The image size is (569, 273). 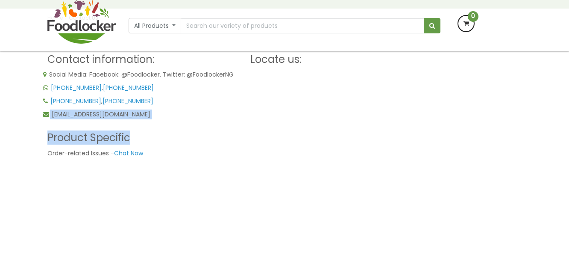 What do you see at coordinates (302, 26) in the screenshot?
I see `input: Search our variety of products` at bounding box center [302, 26].